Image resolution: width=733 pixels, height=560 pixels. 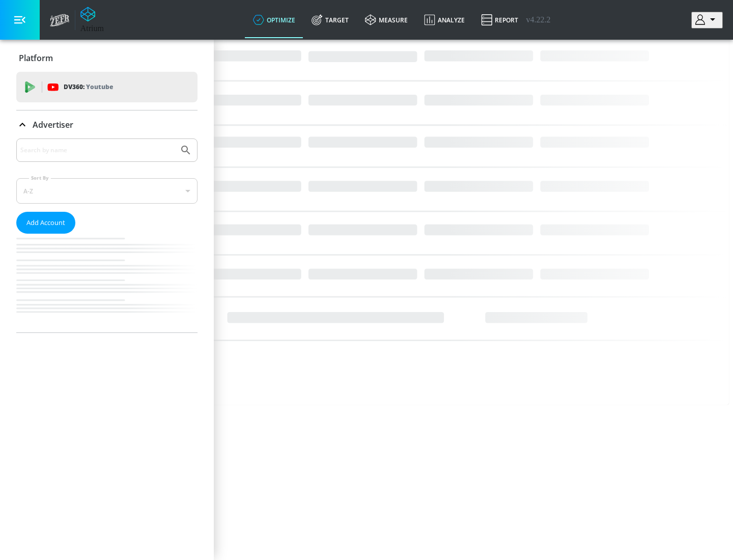 What do you see at coordinates (99, 87) in the screenshot?
I see `p: Youtube` at bounding box center [99, 87].